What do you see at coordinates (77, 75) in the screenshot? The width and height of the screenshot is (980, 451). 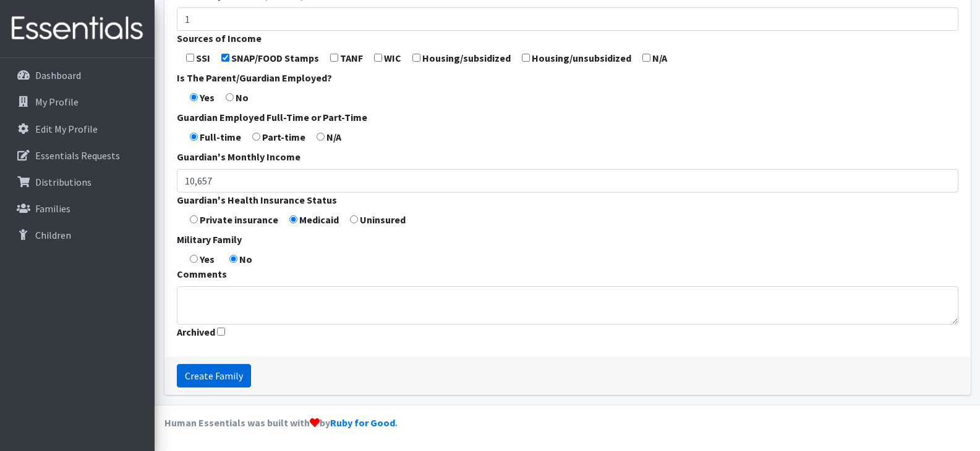 I see `a: Dashboard` at bounding box center [77, 75].